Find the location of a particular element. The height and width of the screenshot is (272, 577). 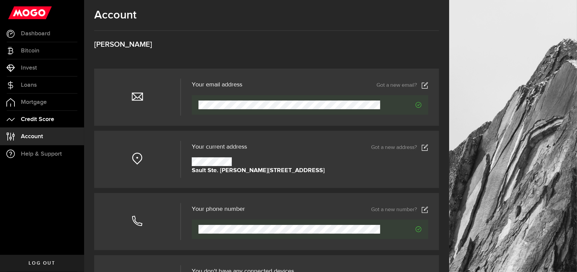

span: Invest is located at coordinates (29, 68).